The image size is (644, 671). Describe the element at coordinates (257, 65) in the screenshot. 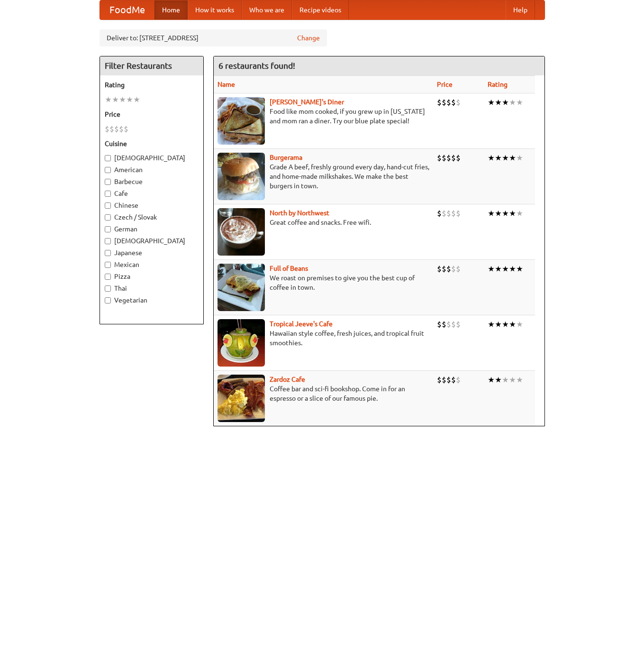

I see `ng-pluralize: 6 restaurants found!` at that location.